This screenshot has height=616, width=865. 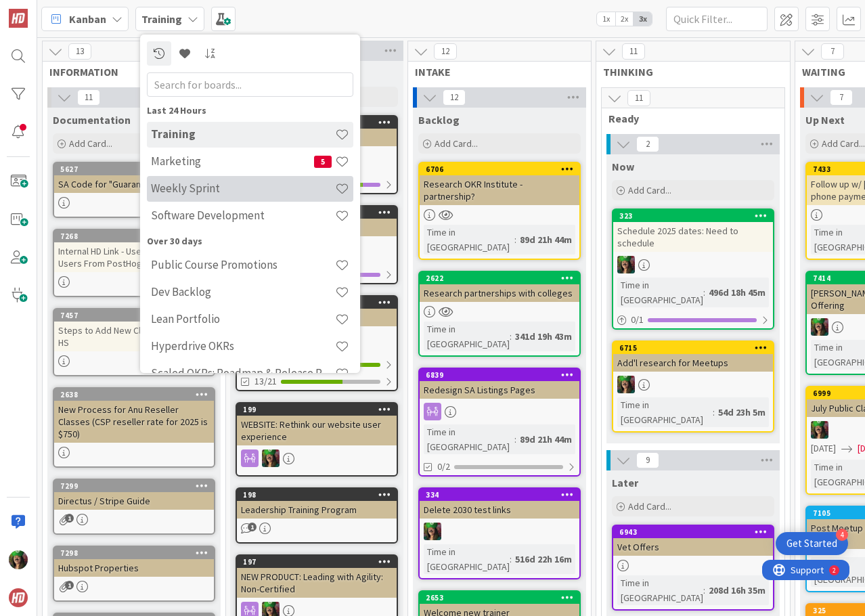 I want to click on span: 5, so click(x=323, y=162).